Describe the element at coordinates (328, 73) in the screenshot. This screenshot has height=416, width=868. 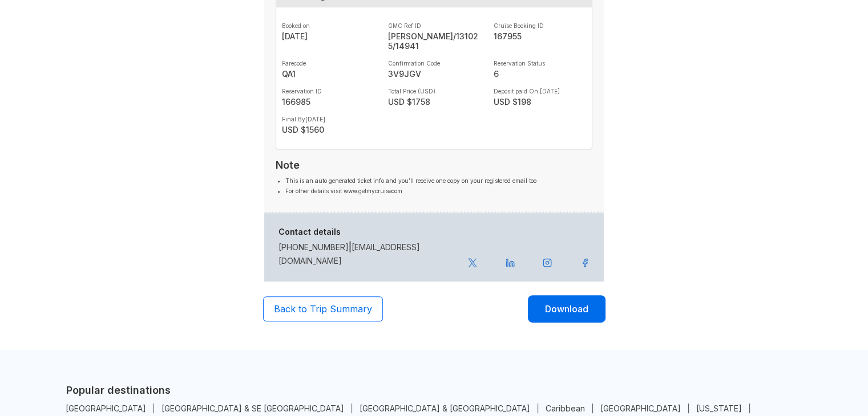
I see `strong: QA1` at that location.